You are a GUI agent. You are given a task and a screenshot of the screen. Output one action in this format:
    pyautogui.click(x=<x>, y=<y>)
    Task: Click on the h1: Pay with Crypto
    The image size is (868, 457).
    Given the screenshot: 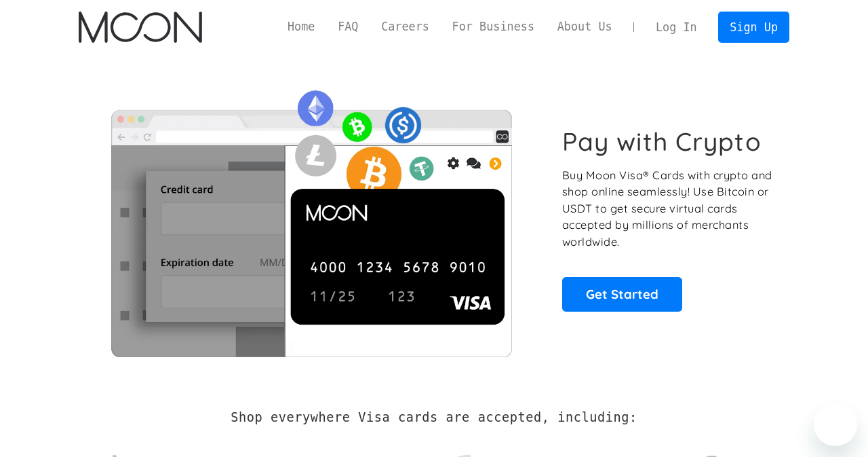 What is the action you would take?
    pyautogui.click(x=662, y=142)
    